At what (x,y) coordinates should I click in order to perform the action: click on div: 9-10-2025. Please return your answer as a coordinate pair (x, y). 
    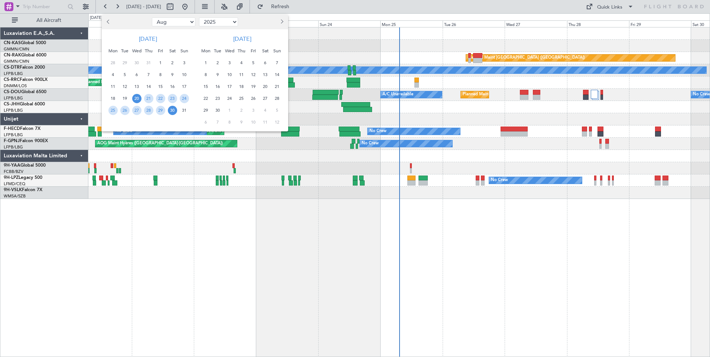
    Looking at the image, I should click on (241, 122).